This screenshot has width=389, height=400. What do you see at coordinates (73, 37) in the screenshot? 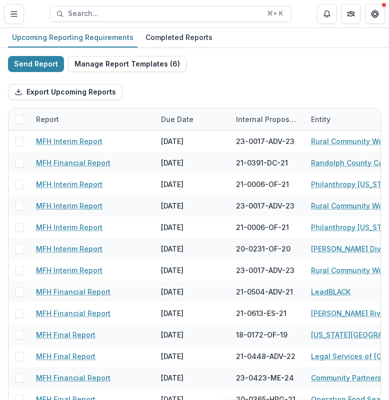
I see `div: Upcoming Reporting Requirements` at bounding box center [73, 37].